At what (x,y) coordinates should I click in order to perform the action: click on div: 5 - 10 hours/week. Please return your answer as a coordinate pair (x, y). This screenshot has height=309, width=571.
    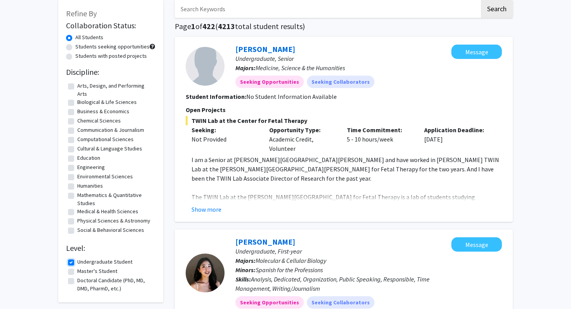
    Looking at the image, I should click on (380, 139).